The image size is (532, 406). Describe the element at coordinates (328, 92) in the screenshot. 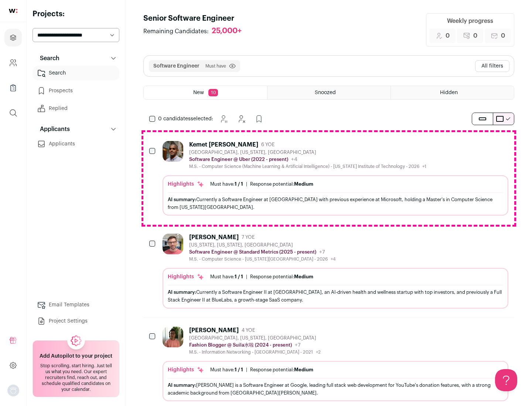

I see `a: Snoozed` at that location.